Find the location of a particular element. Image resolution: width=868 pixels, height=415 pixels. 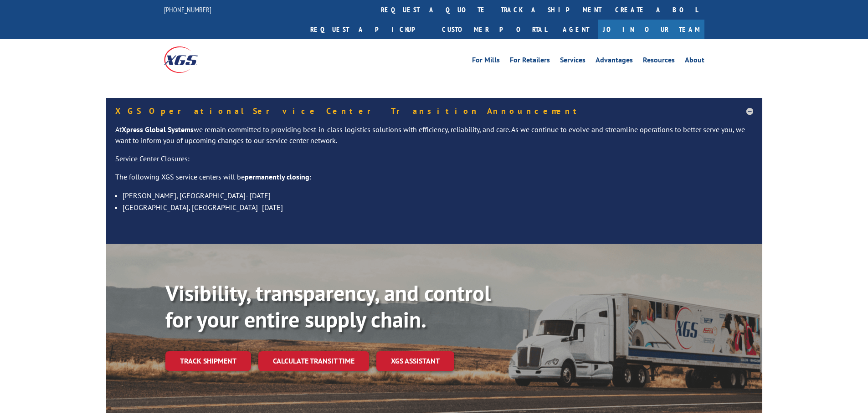

strong: Xpress Global Systems is located at coordinates (158, 129).